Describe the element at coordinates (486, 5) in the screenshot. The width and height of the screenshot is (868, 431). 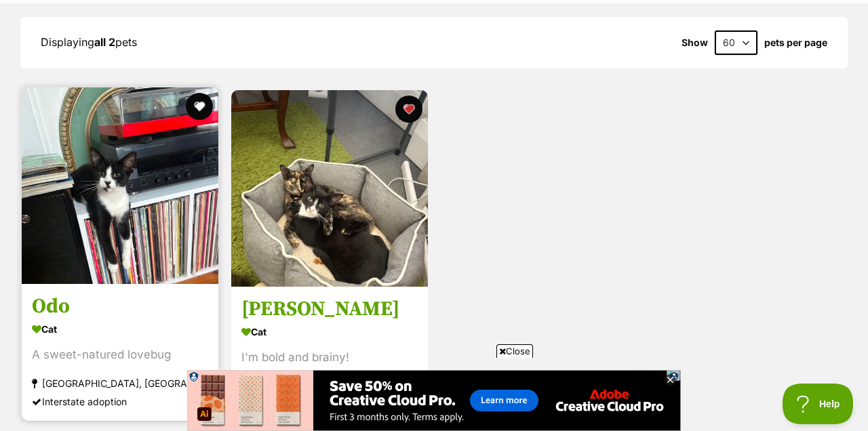
I see `img: iconc.png` at that location.